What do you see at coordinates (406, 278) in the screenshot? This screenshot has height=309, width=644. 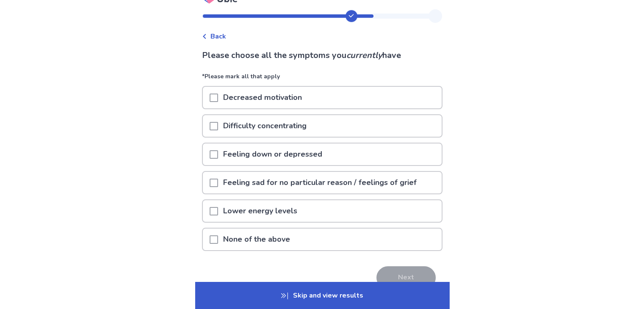 I see `button: Next` at bounding box center [406, 278].